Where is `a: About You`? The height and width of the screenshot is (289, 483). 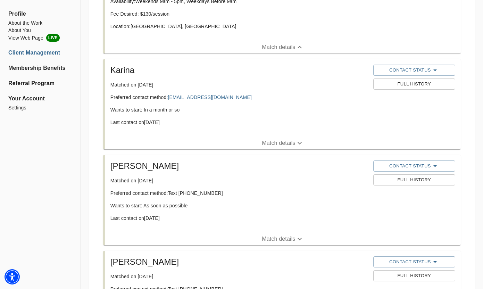 a: About You is located at coordinates (40, 30).